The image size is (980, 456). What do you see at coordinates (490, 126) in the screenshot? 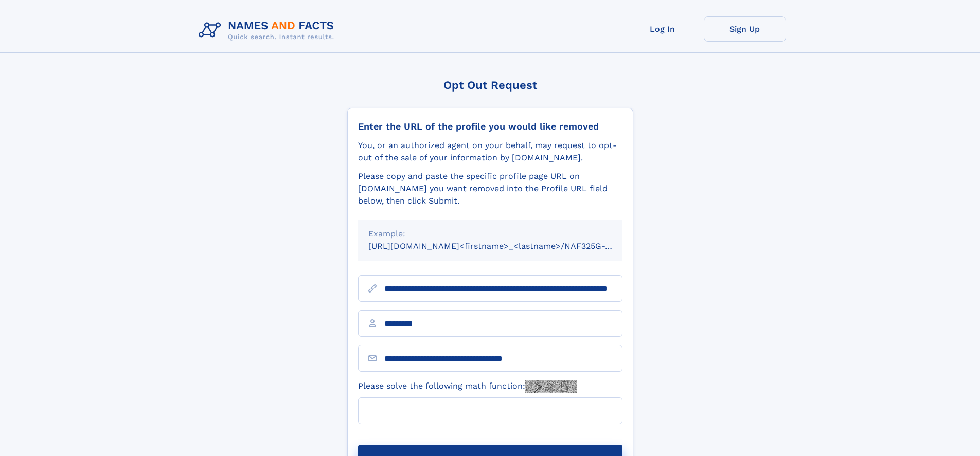
I see `div: Enter the URL of the profile you would like removed` at bounding box center [490, 126].